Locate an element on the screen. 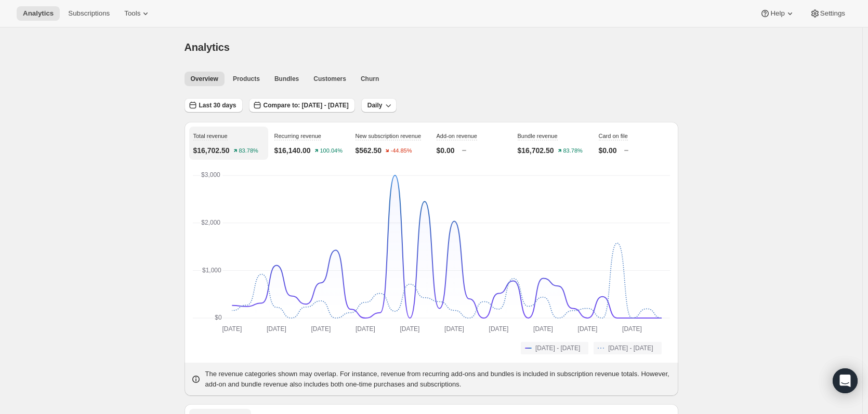 Image resolution: width=868 pixels, height=414 pixels. button: Analytics is located at coordinates (38, 13).